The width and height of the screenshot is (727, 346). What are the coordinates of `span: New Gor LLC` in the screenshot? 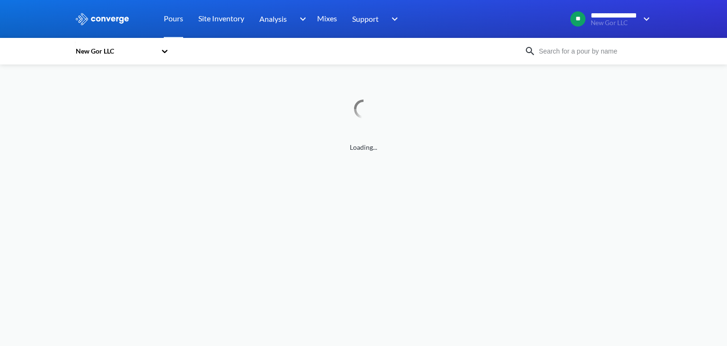 It's located at (614, 23).